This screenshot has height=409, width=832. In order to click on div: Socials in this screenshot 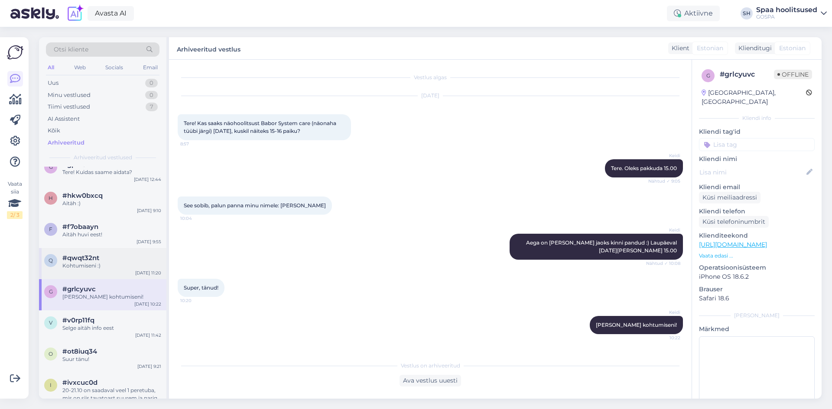, I will do `click(114, 68)`.